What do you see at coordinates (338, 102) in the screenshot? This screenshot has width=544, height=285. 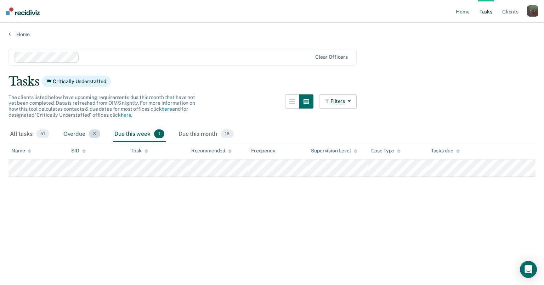 I see `button: Filters` at bounding box center [338, 102].